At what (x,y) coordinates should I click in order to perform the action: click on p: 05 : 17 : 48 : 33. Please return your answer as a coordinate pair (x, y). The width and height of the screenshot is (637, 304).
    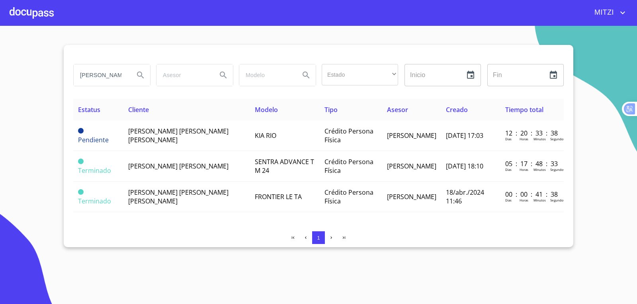
    Looking at the image, I should click on (532, 164).